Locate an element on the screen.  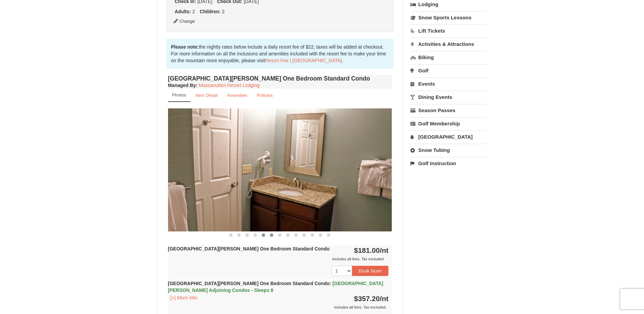
img: 18876286-192-1d41a47c.jpg is located at coordinates (280, 170).